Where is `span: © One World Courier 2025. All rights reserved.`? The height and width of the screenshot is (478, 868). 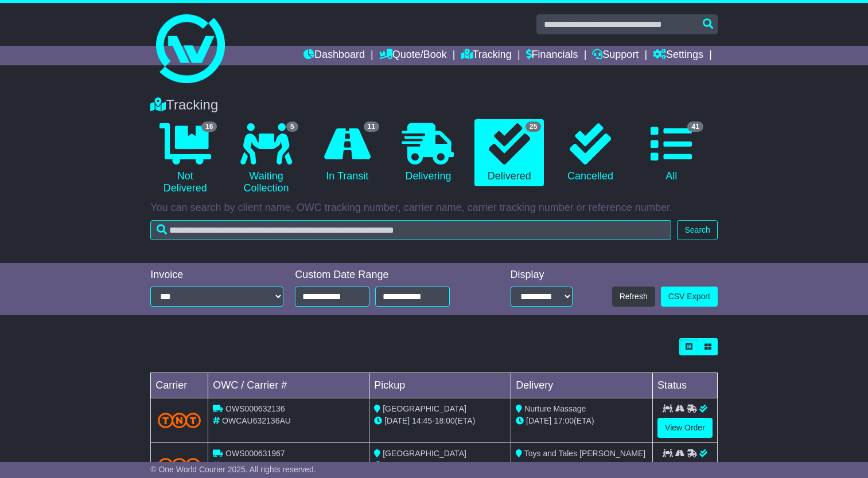
span: © One World Courier 2025. All rights reserved. is located at coordinates (233, 469).